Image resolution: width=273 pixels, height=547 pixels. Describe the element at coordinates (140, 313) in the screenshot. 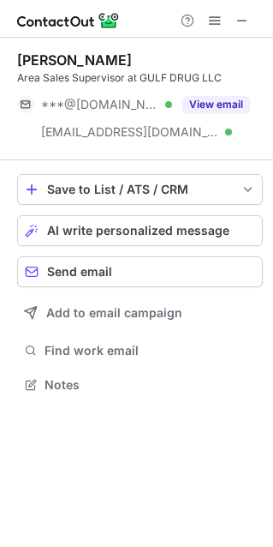

I see `button: Add to email campaign` at that location.